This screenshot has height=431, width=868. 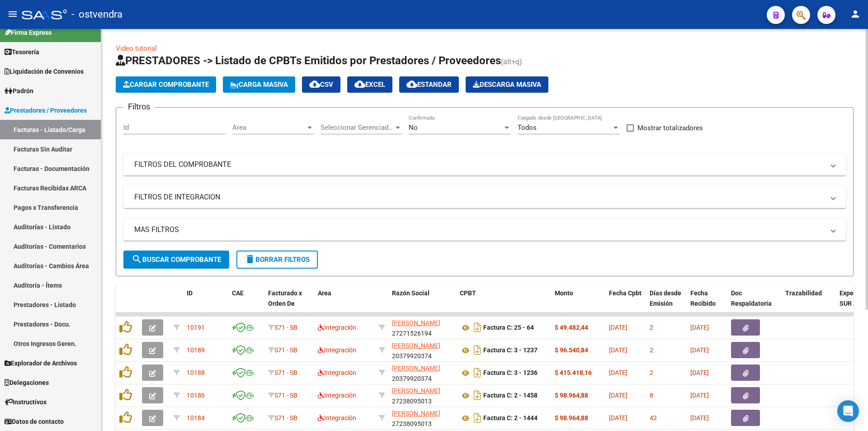 I want to click on span: CAE, so click(x=237, y=293).